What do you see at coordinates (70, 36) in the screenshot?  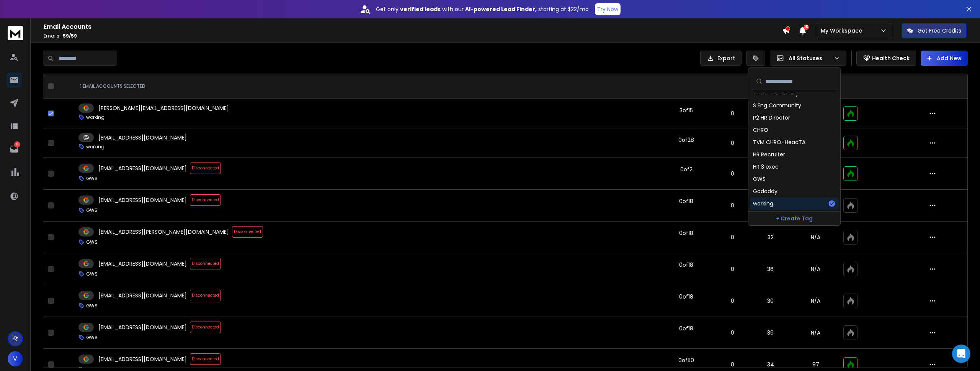 I see `span: 59 / 59` at bounding box center [70, 36].